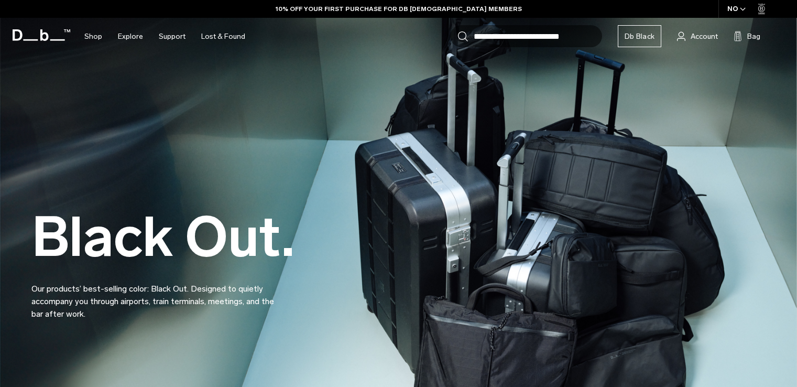 This screenshot has width=797, height=387. I want to click on a: Explore, so click(131, 36).